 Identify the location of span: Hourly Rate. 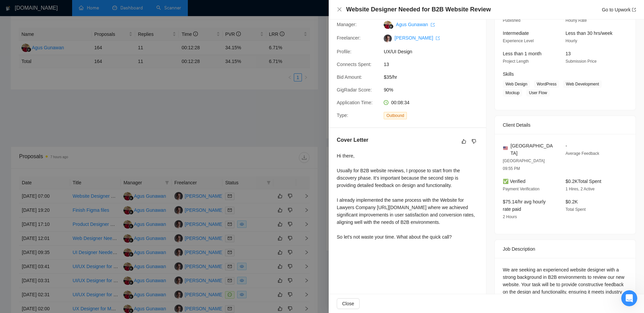
(575, 21).